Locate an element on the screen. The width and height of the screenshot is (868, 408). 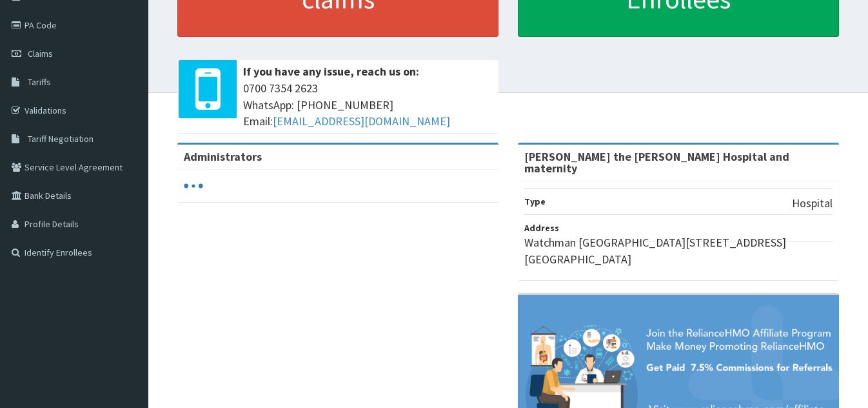
span: Tariffs is located at coordinates (39, 82).